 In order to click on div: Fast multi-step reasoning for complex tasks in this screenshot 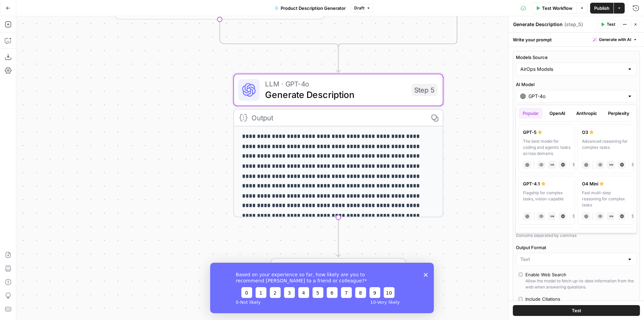, I will do `click(605, 199)`.